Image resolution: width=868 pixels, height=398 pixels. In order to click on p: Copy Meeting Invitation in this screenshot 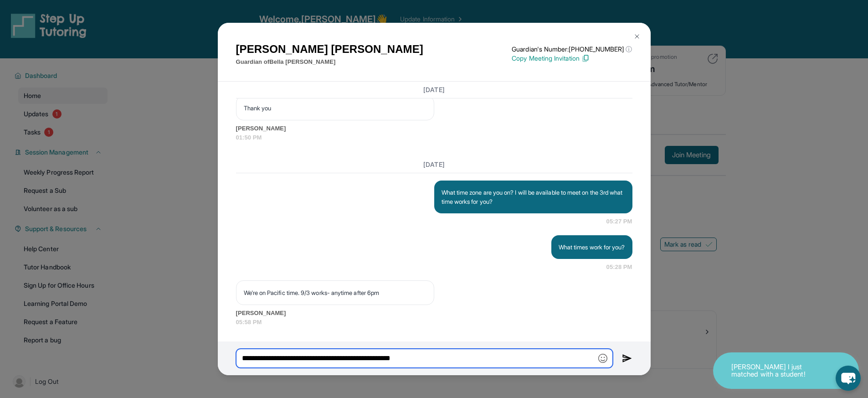, I will do `click(572, 58)`.